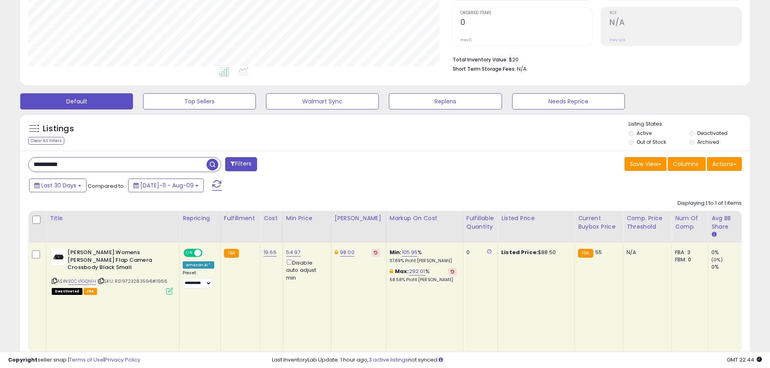 This screenshot has width=770, height=368. I want to click on div: Min Price, so click(307, 218).